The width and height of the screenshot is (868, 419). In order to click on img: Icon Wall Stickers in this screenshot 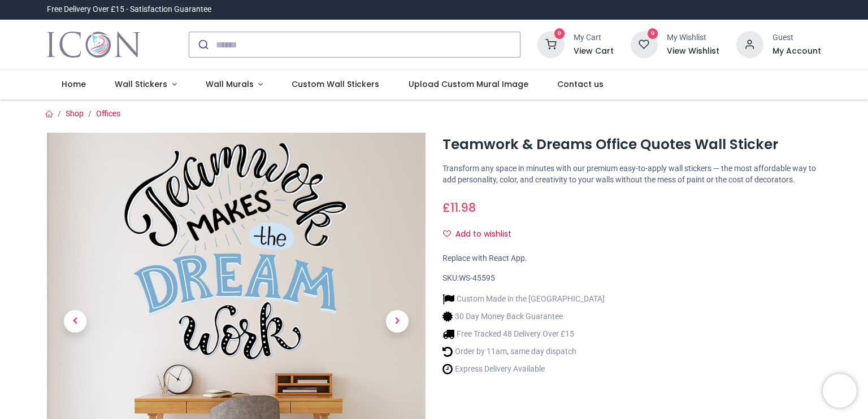, I will do `click(93, 45)`.